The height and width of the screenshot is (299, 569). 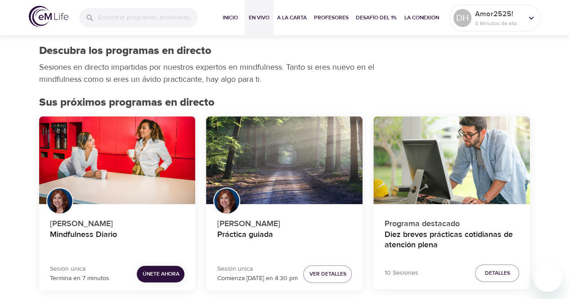 What do you see at coordinates (421, 18) in the screenshot?
I see `span: La Conexión` at bounding box center [421, 18].